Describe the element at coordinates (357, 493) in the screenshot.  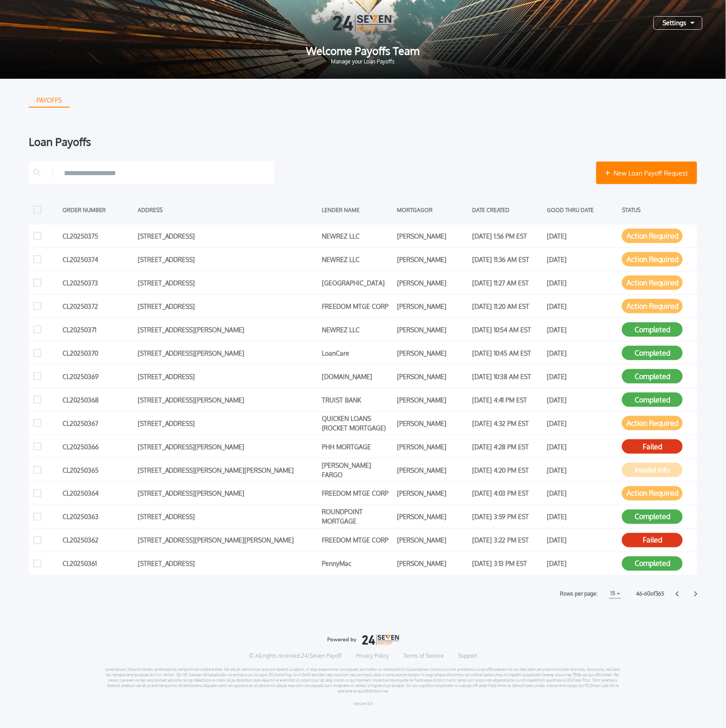
I see `div: FREEDOM MTGE CORP` at that location.